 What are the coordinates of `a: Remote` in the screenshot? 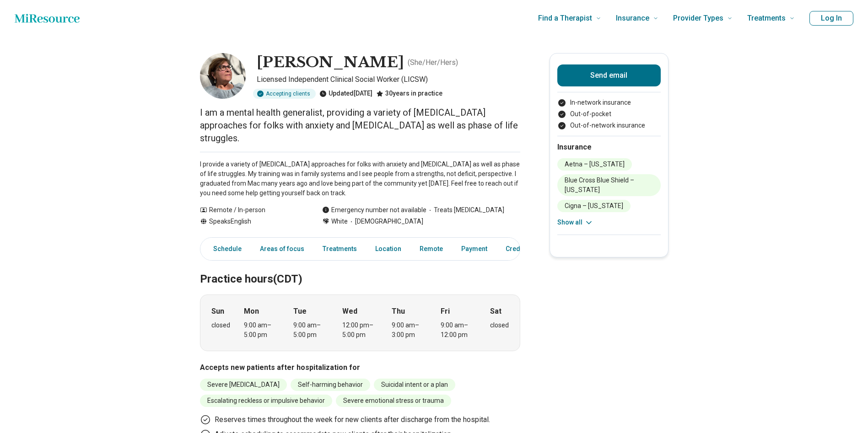 It's located at (431, 249).